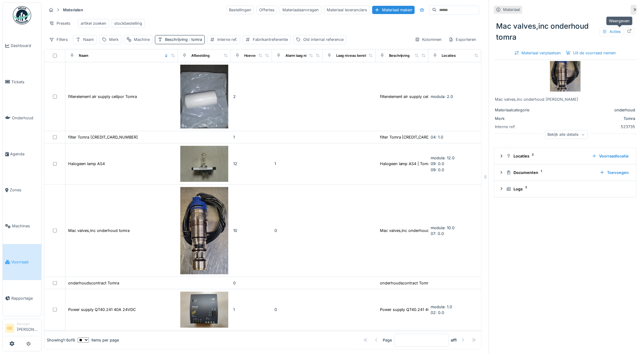  I want to click on div: Halogeen lamp AS4, so click(86, 164).